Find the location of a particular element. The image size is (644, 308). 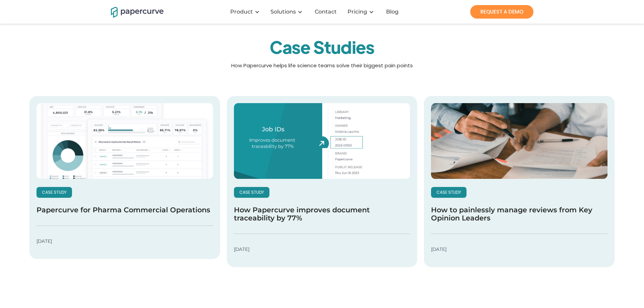

h5: Papercurve for Pharma Commercial Operations is located at coordinates (123, 210).